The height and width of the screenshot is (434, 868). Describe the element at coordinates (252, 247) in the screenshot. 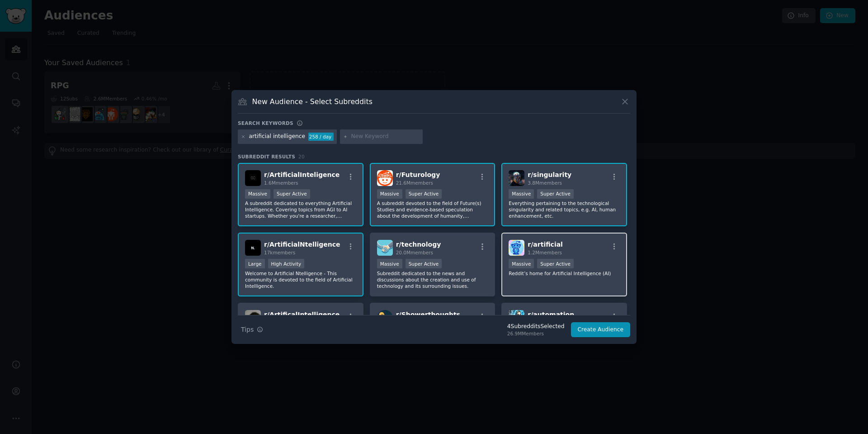

I see `img: ArtificialNtelligence` at that location.